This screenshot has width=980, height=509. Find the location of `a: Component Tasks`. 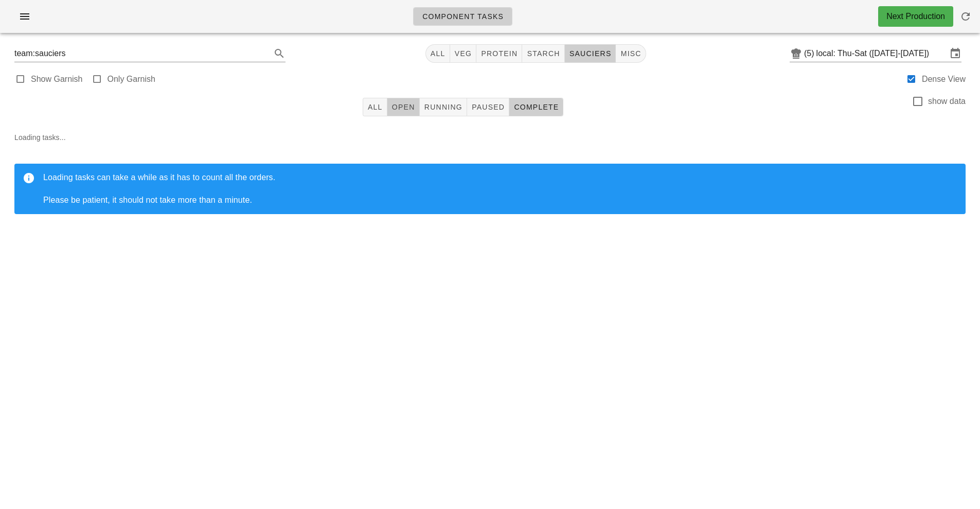

a: Component Tasks is located at coordinates (462, 16).